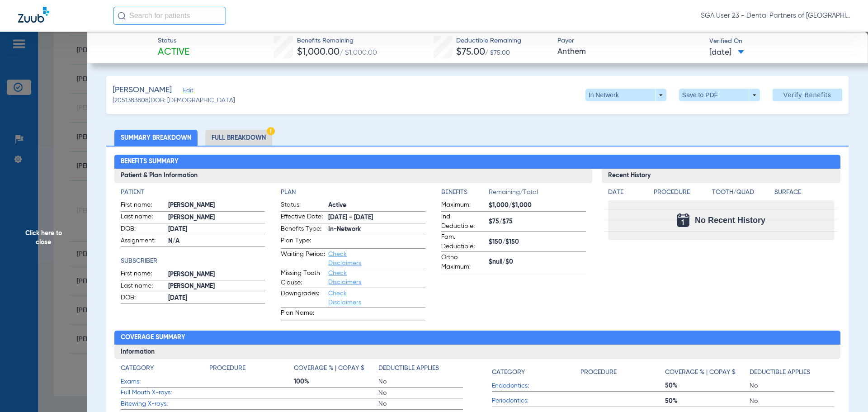  I want to click on app-breakdown-title: Date, so click(627, 194).